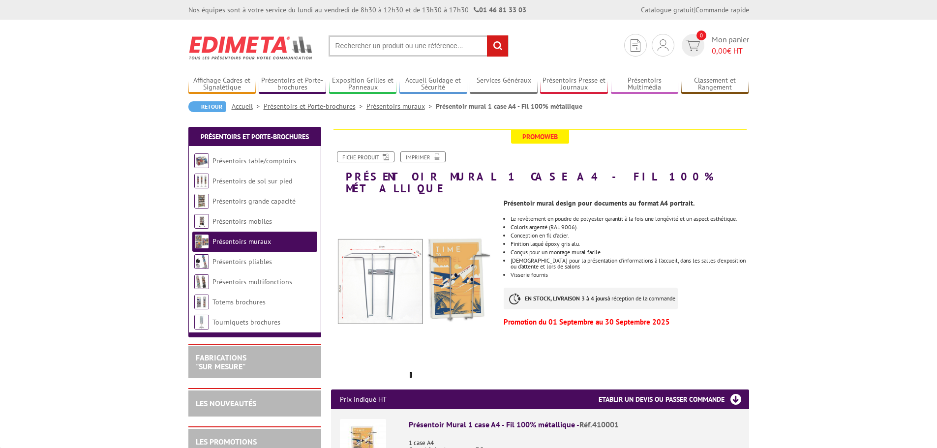 The width and height of the screenshot is (937, 448). I want to click on a: devis rapide 0 Mon panier 0,00€ HT, so click(714, 45).